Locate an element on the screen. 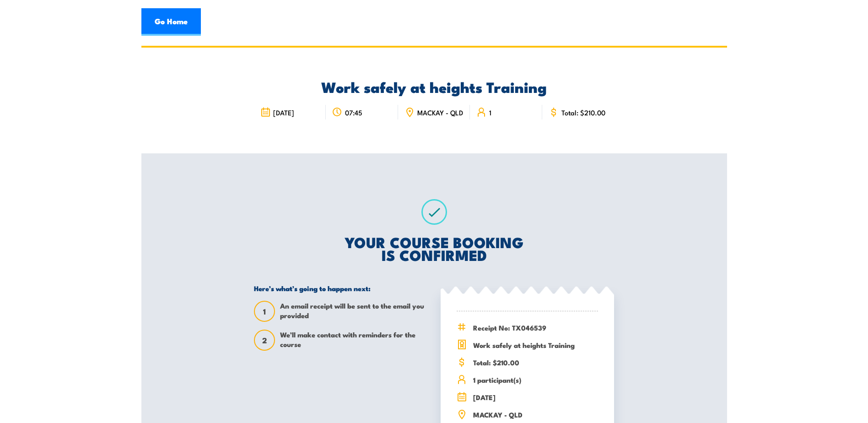  span: 1 participant(s) is located at coordinates (535, 380).